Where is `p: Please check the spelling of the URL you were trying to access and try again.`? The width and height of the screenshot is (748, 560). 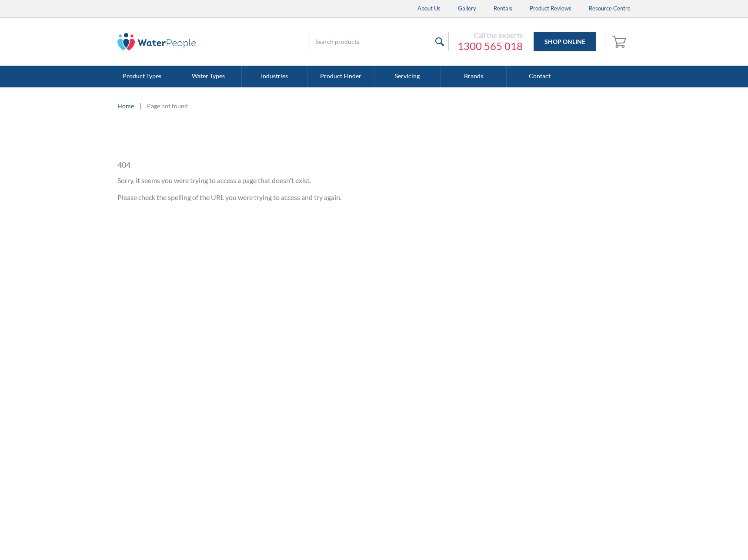
p: Please check the spelling of the URL you were trying to access and try again. is located at coordinates (287, 197).